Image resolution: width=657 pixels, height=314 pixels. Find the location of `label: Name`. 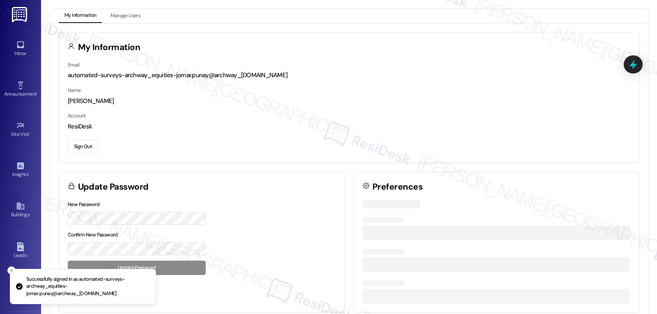

label: Name is located at coordinates (74, 90).